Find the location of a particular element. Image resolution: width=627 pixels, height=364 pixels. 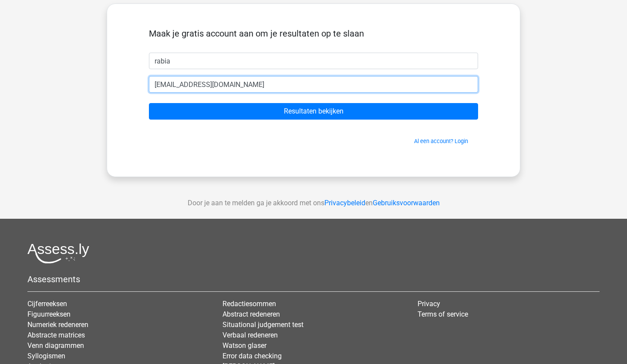

input: Voornaam is located at coordinates (313, 61).